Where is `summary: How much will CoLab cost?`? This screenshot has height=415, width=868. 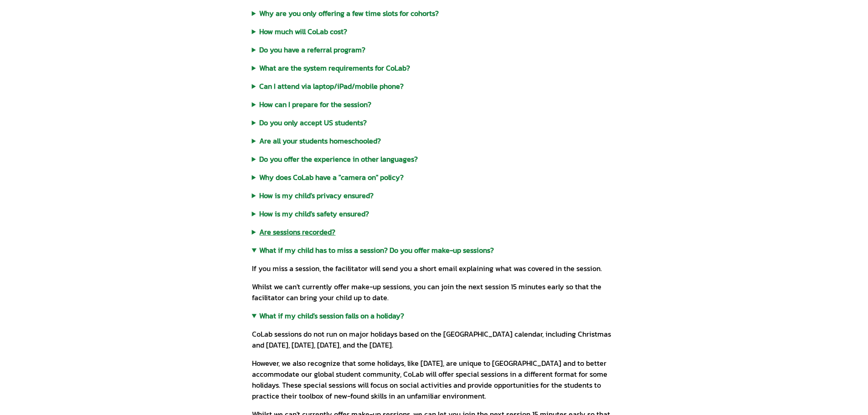
summary: How much will CoLab cost? is located at coordinates (434, 31).